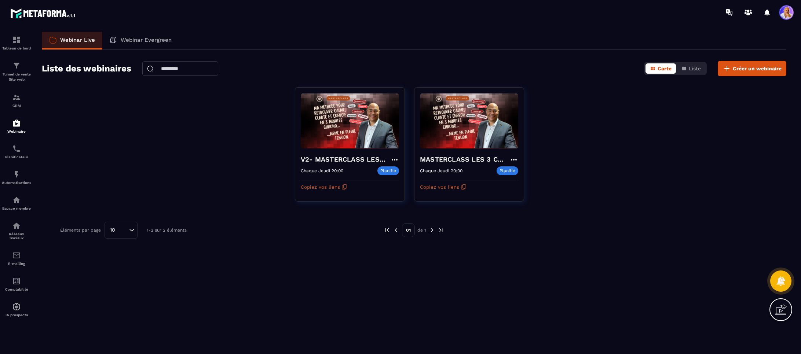 The image size is (801, 354). What do you see at coordinates (80, 230) in the screenshot?
I see `p: Éléments par page` at bounding box center [80, 230].